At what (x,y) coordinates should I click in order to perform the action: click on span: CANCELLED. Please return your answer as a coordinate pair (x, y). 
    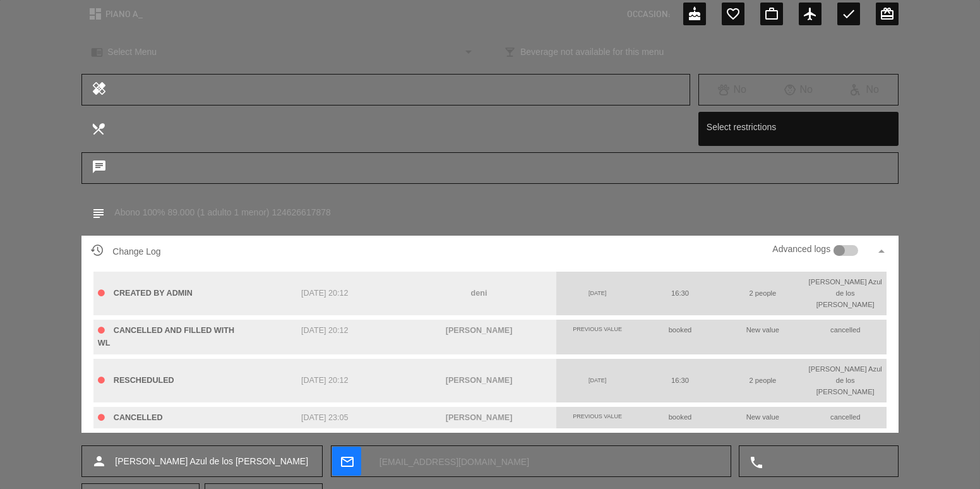
    Looking at the image, I should click on (138, 418).